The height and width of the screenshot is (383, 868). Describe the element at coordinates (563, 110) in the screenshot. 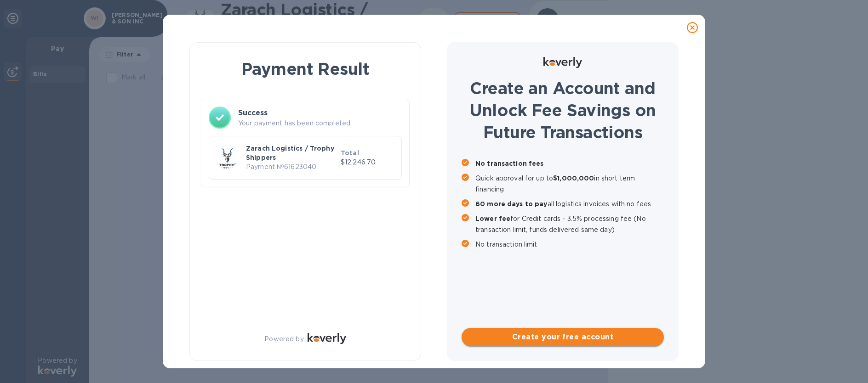

I see `h1: Create an Account and Unlock Fee Savings on Future Transactions` at that location.